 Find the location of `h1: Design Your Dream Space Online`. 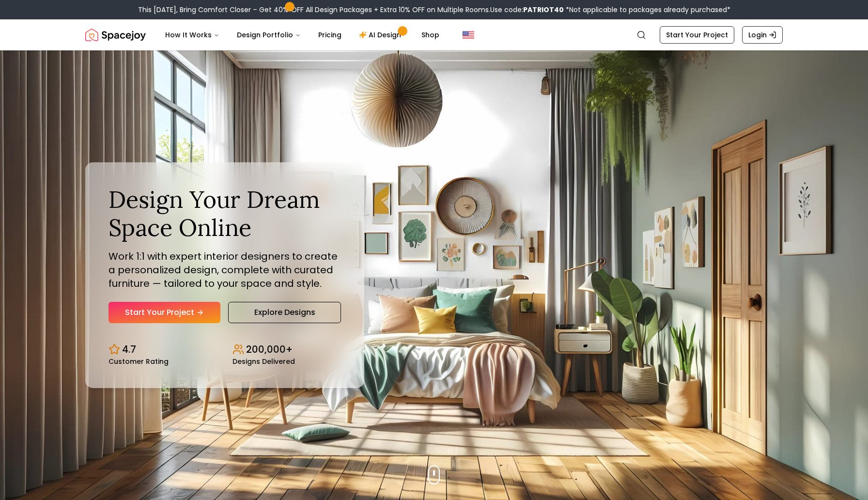

h1: Design Your Dream Space Online is located at coordinates (225, 213).